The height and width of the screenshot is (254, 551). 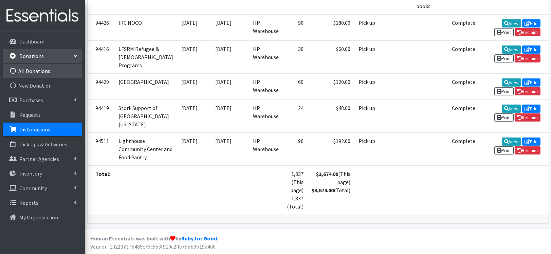 What do you see at coordinates (331, 149) in the screenshot?
I see `td: $192.00` at bounding box center [331, 149].